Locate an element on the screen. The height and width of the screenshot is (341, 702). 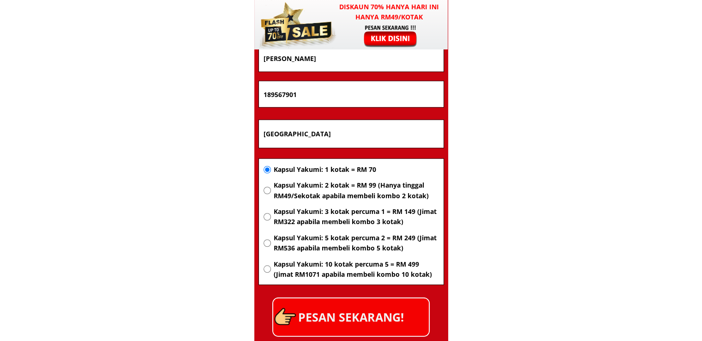
span: Kapsul Yakumi: 3 kotak percuma 1 = RM 149 (Jimat RM322 apabila membeli kombo 3 kotak) is located at coordinates (356, 217).